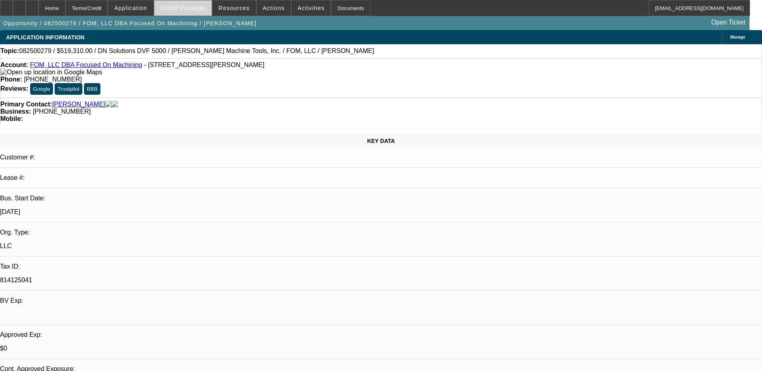  Describe the element at coordinates (108, 104) in the screenshot. I see `img: facebook-icon.png` at that location.